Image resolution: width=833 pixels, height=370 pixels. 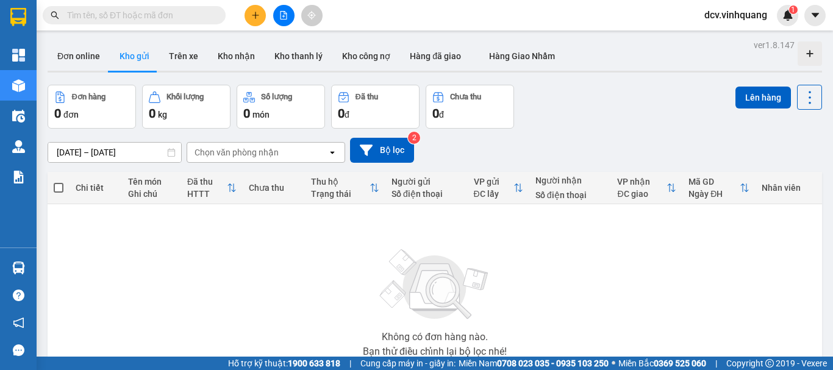 I want to click on span: notification, so click(x=18, y=323).